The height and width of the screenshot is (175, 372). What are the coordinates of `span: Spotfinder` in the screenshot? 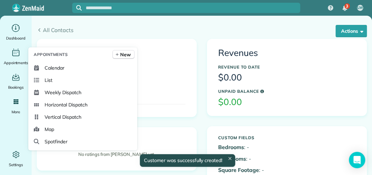 It's located at (56, 141).